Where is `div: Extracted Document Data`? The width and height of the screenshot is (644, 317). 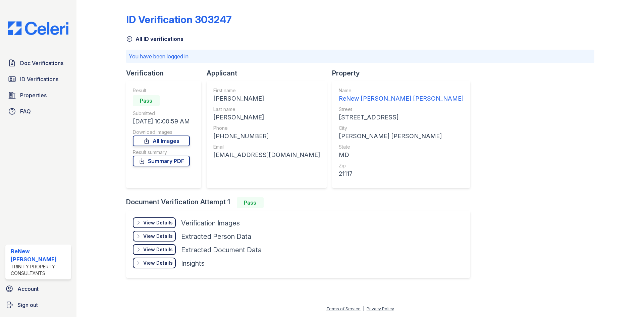
div: Extracted Document Data is located at coordinates (221, 250).